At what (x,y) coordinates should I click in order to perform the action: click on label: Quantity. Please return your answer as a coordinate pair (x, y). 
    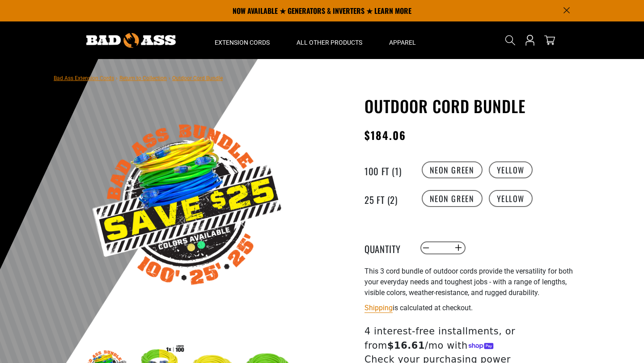
    Looking at the image, I should click on (387, 247).